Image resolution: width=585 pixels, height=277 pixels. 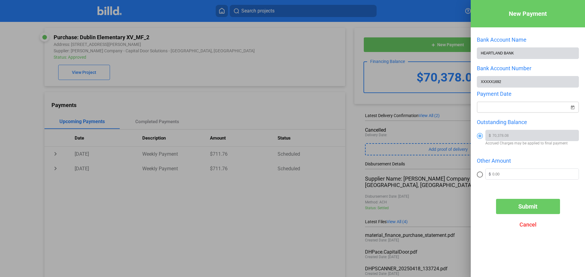 What do you see at coordinates (532, 143) in the screenshot?
I see `span: Accrued Charges may be applied to final payment` at bounding box center [532, 143].